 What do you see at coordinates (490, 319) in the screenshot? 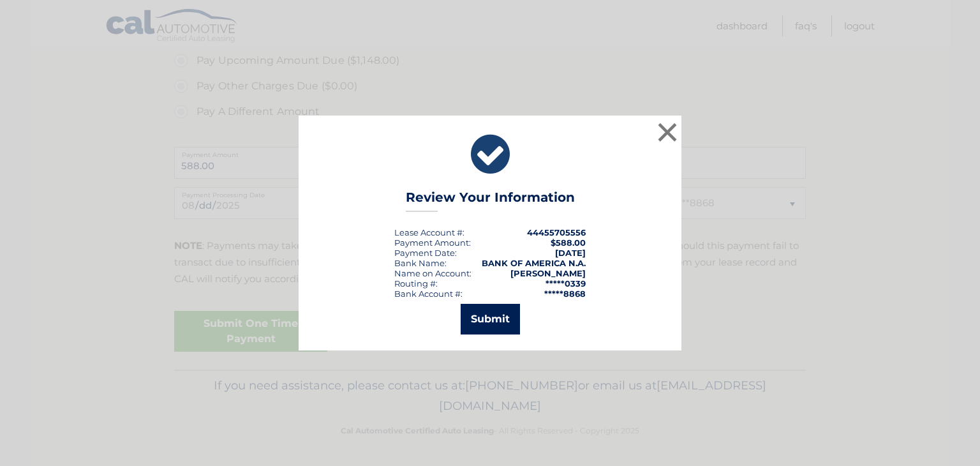
I see `button: Submit` at bounding box center [490, 319].